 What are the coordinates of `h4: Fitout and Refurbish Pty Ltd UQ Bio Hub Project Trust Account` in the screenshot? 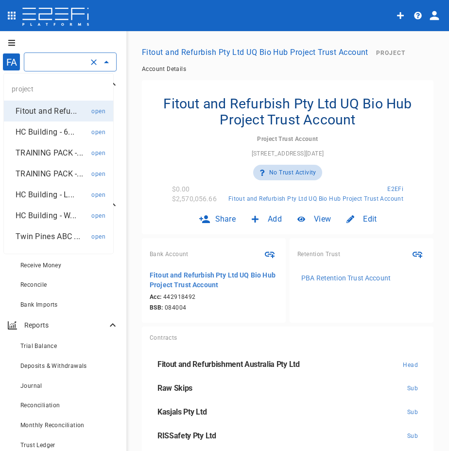 It's located at (288, 112).